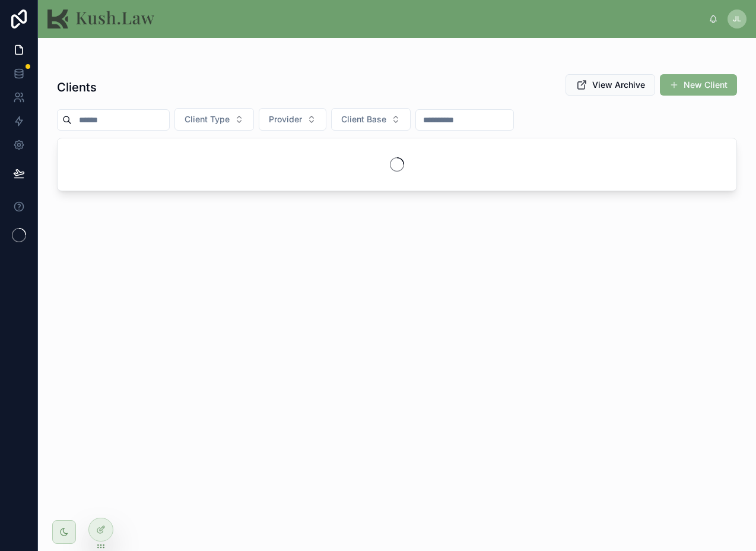 This screenshot has width=756, height=551. I want to click on div: scrollable content, so click(436, 19).